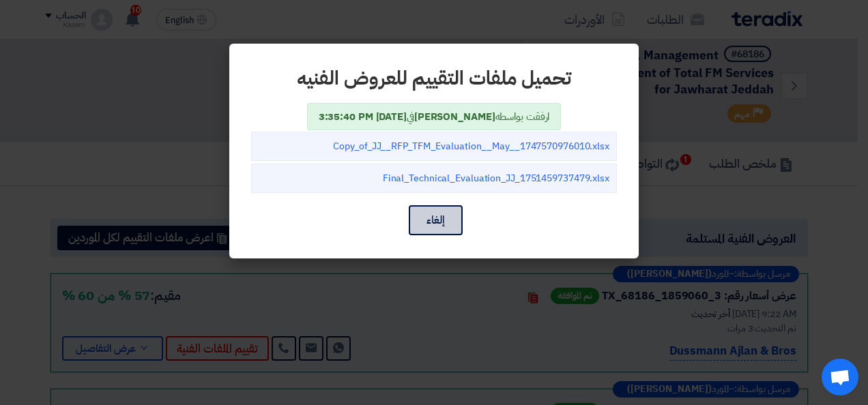 The height and width of the screenshot is (405, 868). I want to click on button: إلغاء, so click(435, 220).